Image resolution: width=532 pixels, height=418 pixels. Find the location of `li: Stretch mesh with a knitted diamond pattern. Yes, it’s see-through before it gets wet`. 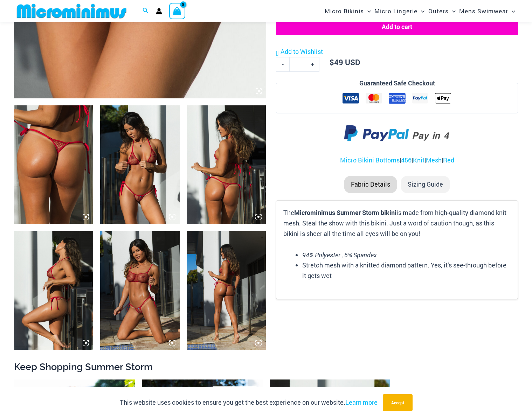

li: Stretch mesh with a knitted diamond pattern. Yes, it’s see-through before it gets wet is located at coordinates (406, 270).